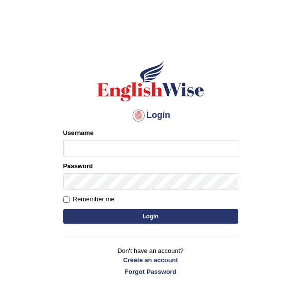  What do you see at coordinates (151, 115) in the screenshot?
I see `h4: Login` at bounding box center [151, 115].